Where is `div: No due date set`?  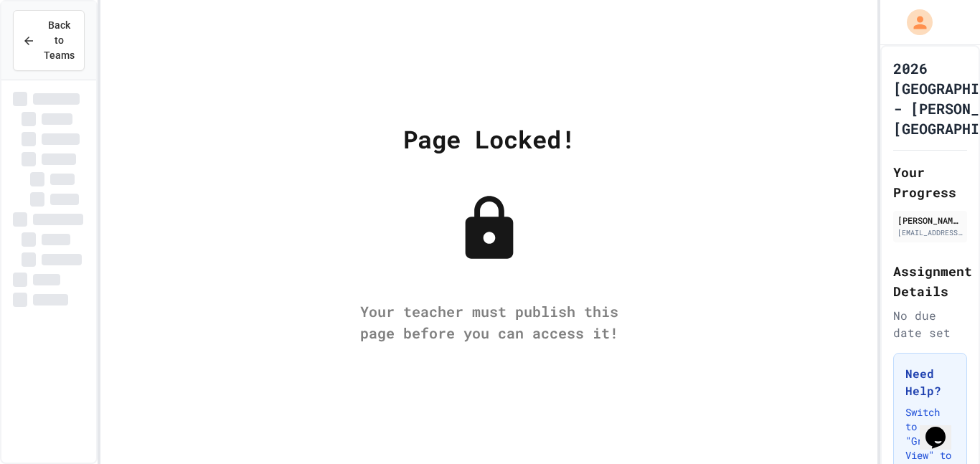
div: No due date set is located at coordinates (930, 324).